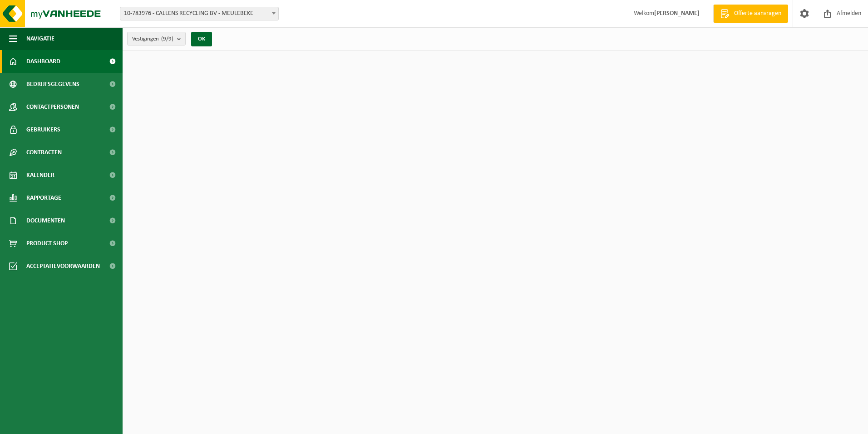 The image size is (868, 434). I want to click on span: 10-783976 - CALLENS RECYCLING BV - MEULEBEKE, so click(199, 13).